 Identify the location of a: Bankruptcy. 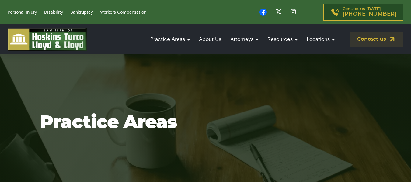
(82, 12).